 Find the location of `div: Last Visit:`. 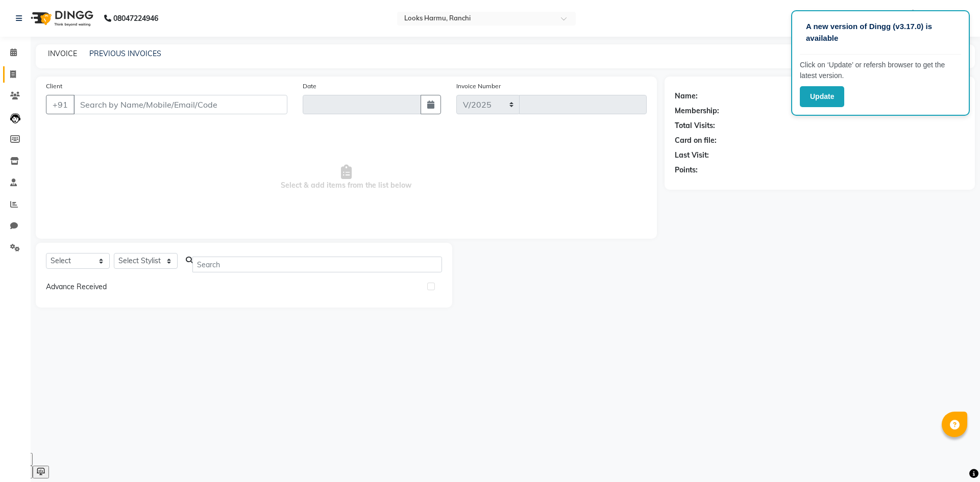

div: Last Visit: is located at coordinates (692, 155).